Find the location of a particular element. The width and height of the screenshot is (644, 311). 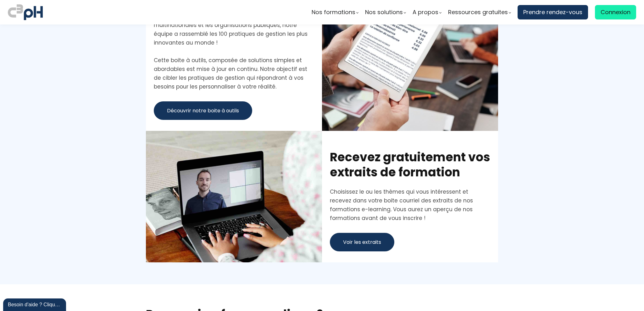

button: Découvrir notre boite à outils is located at coordinates (203, 111).